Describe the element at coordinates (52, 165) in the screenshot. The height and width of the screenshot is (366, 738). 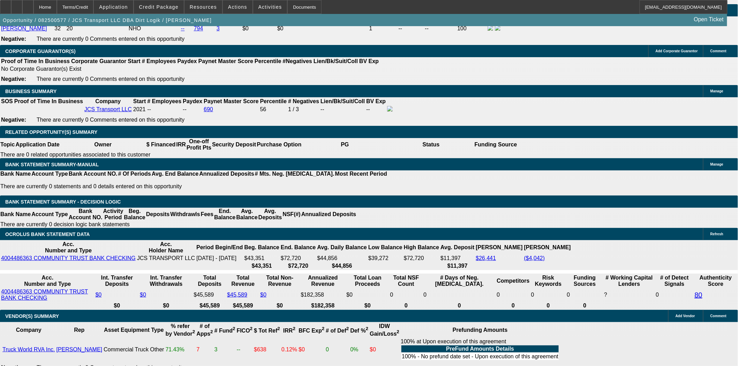
I see `span: BANK STATEMENT SUMMARY-MANUAL` at that location.